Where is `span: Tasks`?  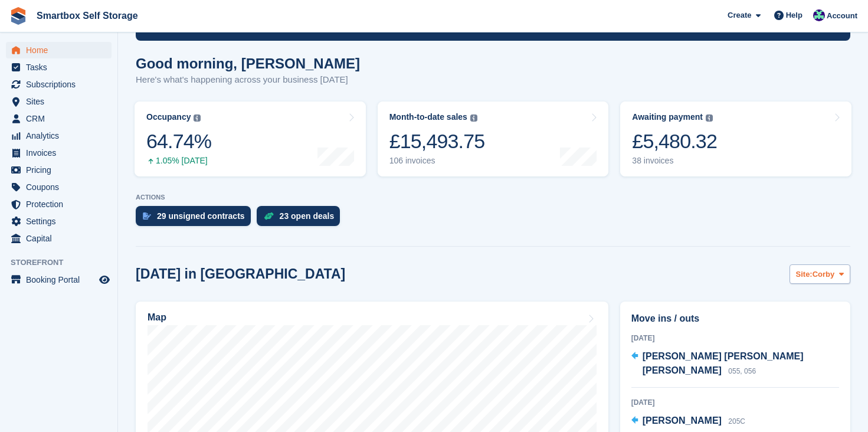
span: Tasks is located at coordinates (61, 67).